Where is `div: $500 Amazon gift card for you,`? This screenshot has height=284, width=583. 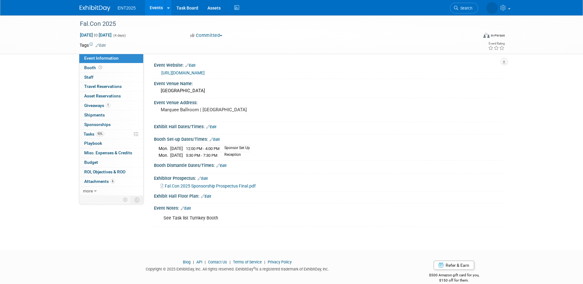 div: $500 Amazon gift card for you, is located at coordinates (454, 276).